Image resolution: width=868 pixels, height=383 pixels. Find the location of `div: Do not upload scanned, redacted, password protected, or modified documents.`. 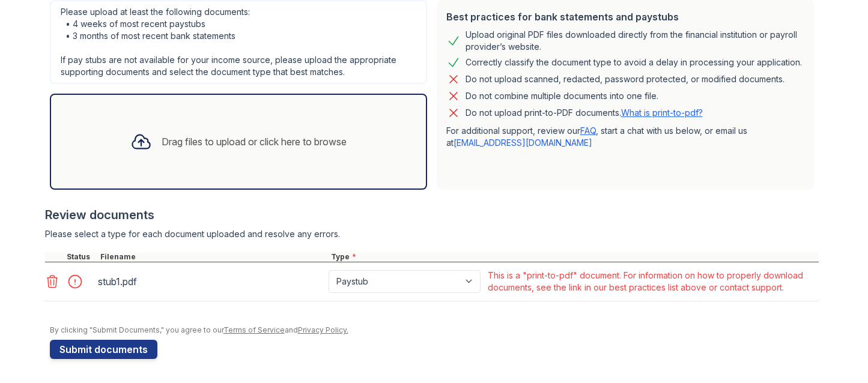

div: Do not upload scanned, redacted, password protected, or modified documents. is located at coordinates (625, 80).